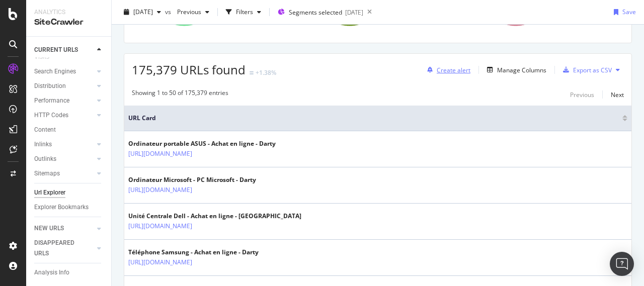 The image size is (644, 286). What do you see at coordinates (45, 159) in the screenshot?
I see `div: Outlinks` at bounding box center [45, 159].